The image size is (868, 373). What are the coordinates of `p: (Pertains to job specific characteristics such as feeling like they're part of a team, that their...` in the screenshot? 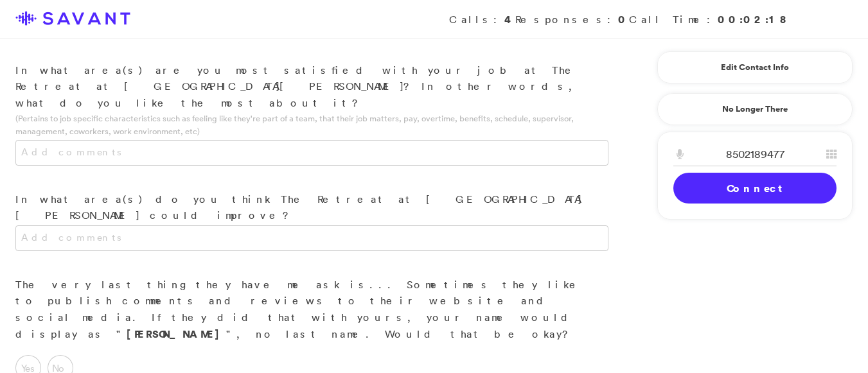 It's located at (312, 125).